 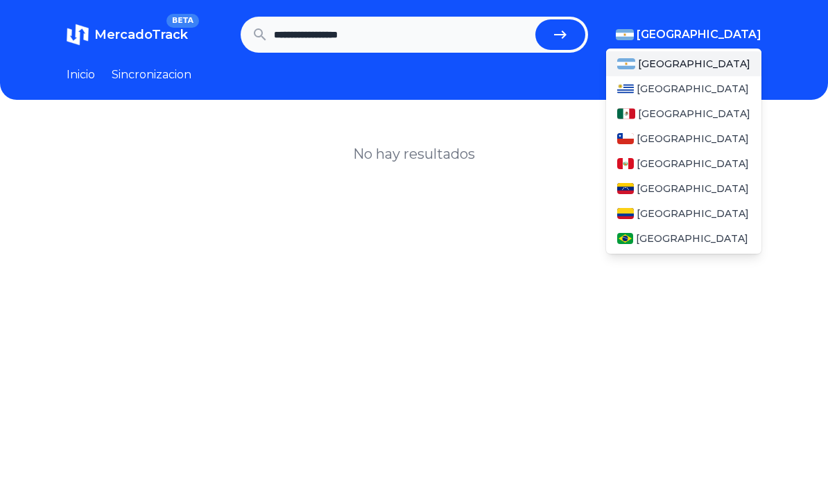 What do you see at coordinates (127, 34) in the screenshot?
I see `a: MercadoTrackBETA` at bounding box center [127, 34].